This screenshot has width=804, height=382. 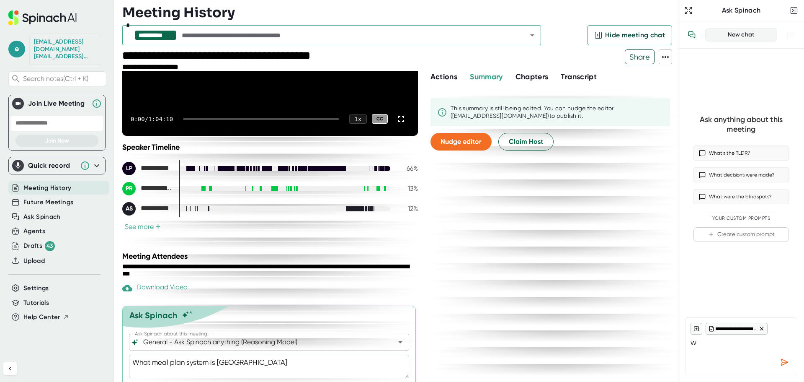 What do you see at coordinates (444, 77) in the screenshot?
I see `span: Actions` at bounding box center [444, 77].